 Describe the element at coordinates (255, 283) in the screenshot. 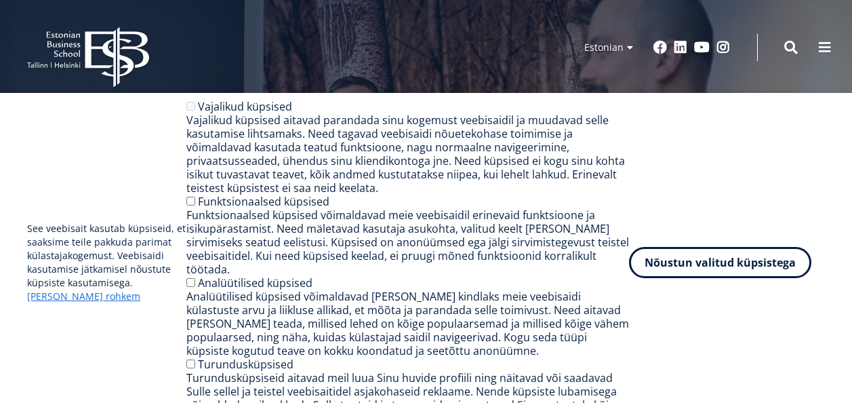

I see `label: Analüütilised küpsised` at that location.